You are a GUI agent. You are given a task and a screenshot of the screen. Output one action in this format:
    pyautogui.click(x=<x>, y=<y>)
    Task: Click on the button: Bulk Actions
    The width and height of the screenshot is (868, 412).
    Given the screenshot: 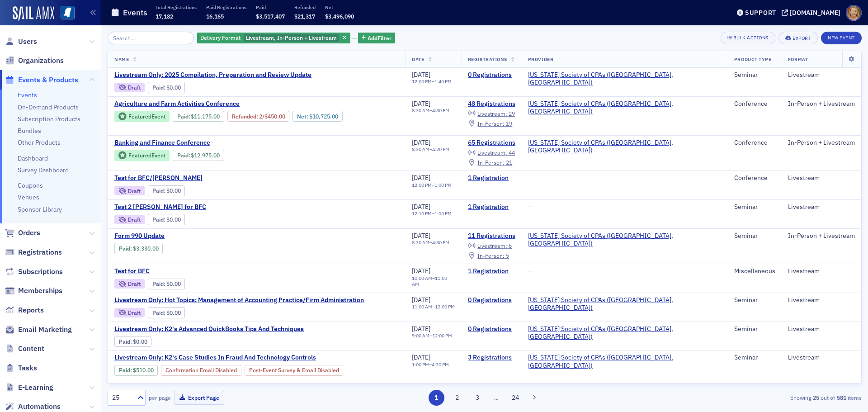 What is the action you would take?
    pyautogui.click(x=748, y=38)
    